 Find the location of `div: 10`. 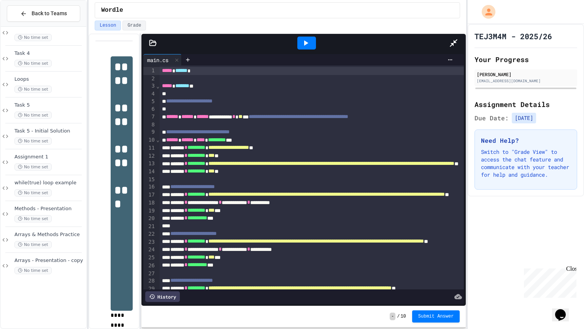

div: 10 is located at coordinates (149, 140).